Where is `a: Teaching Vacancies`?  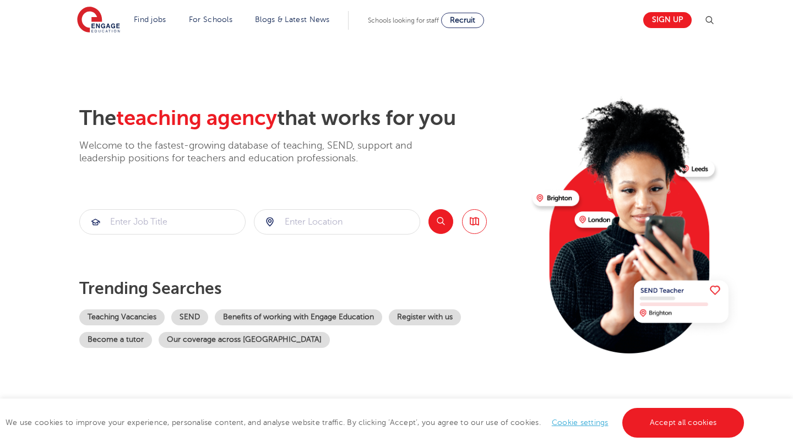 a: Teaching Vacancies is located at coordinates (122, 317).